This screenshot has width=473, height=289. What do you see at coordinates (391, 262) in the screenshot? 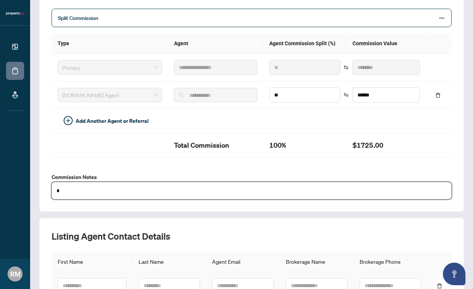
I see `th: Brokerage Phone` at bounding box center [391, 262].